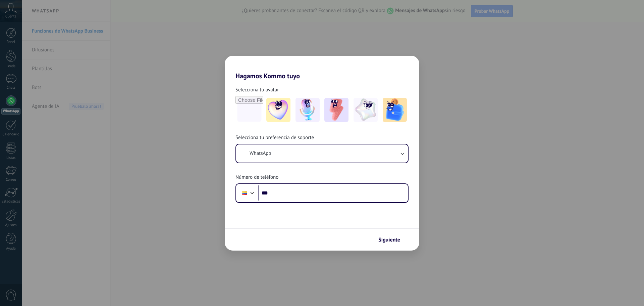 Image resolution: width=644 pixels, height=306 pixels. Describe the element at coordinates (389, 240) in the screenshot. I see `span: Siguiente` at that location.